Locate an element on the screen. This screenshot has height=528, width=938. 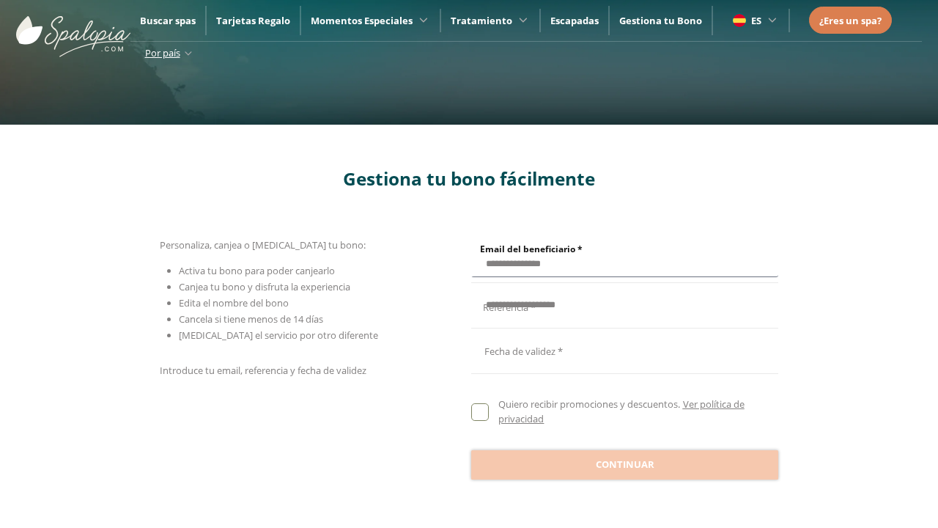
span: Cancela si tiene menos de 14 días is located at coordinates (251, 319).